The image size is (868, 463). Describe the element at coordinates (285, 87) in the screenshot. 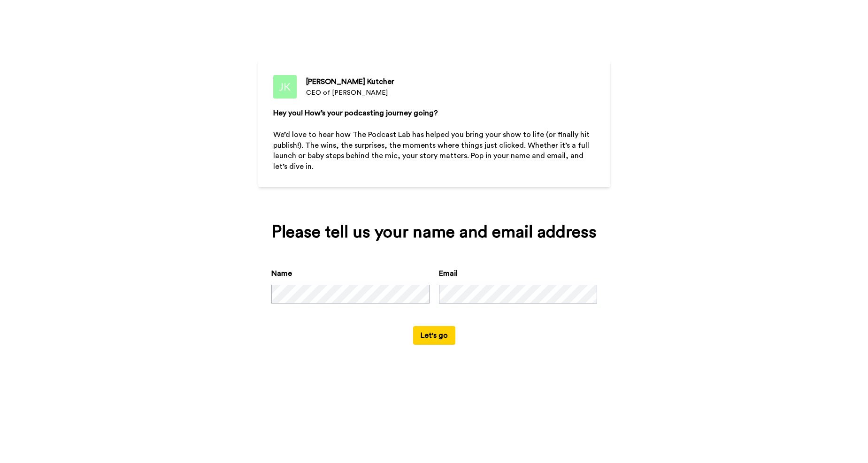

I see `img: CEO of Jenna Kutcher` at that location.